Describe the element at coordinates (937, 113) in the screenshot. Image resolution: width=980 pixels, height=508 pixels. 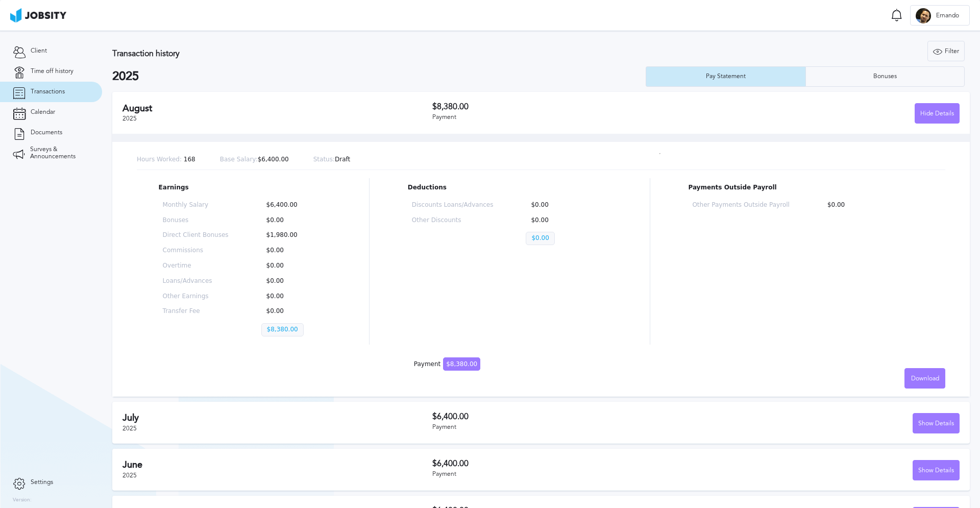
I see `button: Hide Details` at that location.